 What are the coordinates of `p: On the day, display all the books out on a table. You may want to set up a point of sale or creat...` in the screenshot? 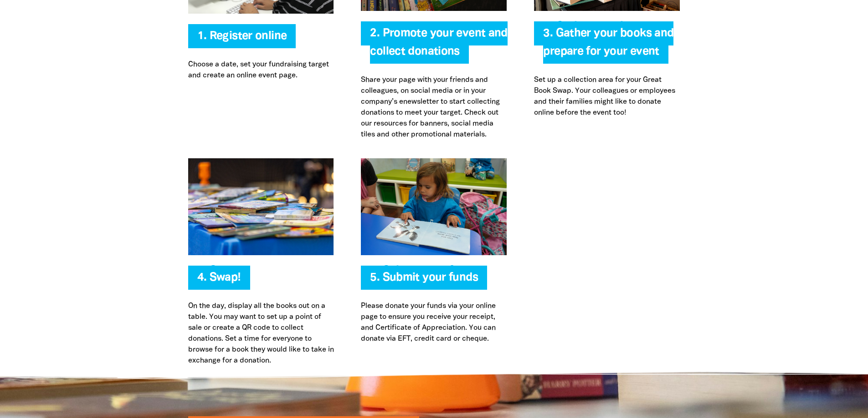 It's located at (261, 334).